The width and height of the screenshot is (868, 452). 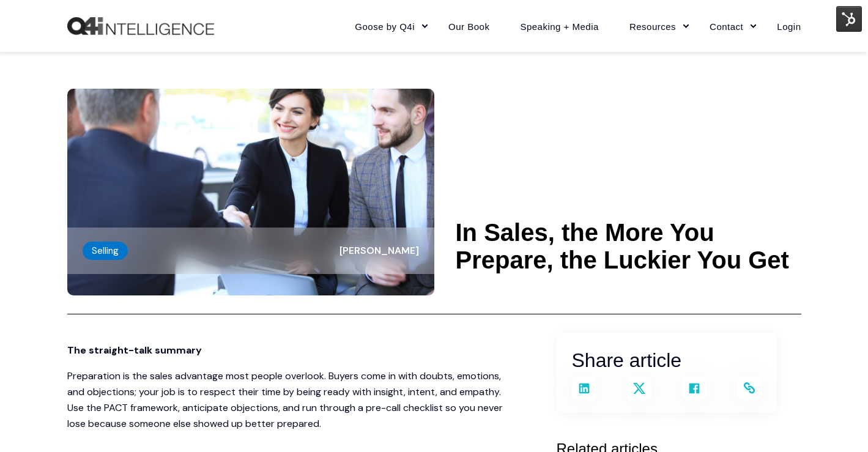 What do you see at coordinates (750, 388) in the screenshot?
I see `a: Copy and share the link` at bounding box center [750, 388].